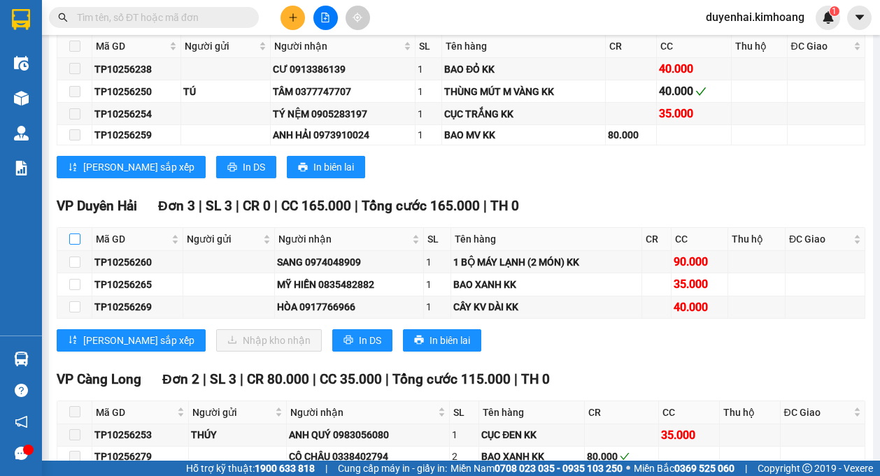 The image size is (880, 476). What do you see at coordinates (334, 167) in the screenshot?
I see `span: In biên lai` at bounding box center [334, 167].